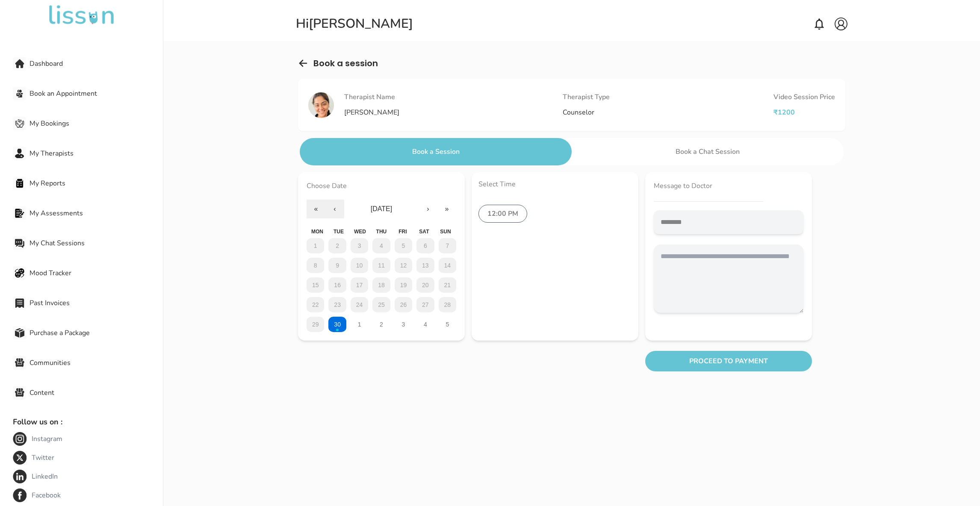 Image resolution: width=980 pixels, height=506 pixels. What do you see at coordinates (96, 153) in the screenshot?
I see `span: My Therapists` at bounding box center [96, 153].